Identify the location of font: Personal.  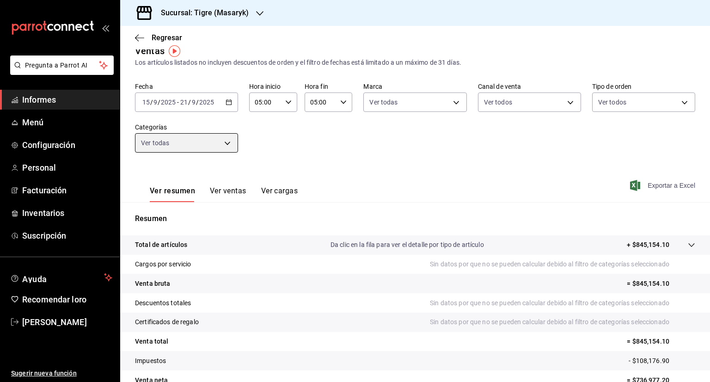
(39, 167).